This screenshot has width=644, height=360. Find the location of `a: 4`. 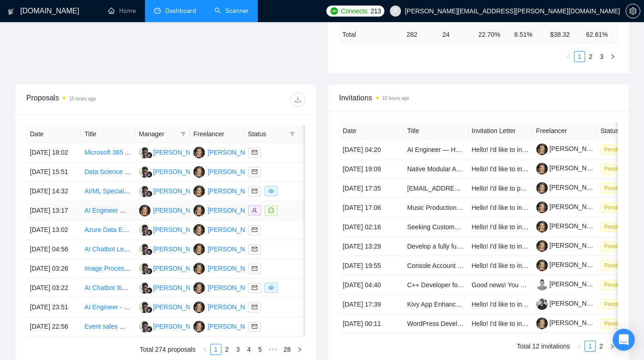

a: 4 is located at coordinates (249, 349).